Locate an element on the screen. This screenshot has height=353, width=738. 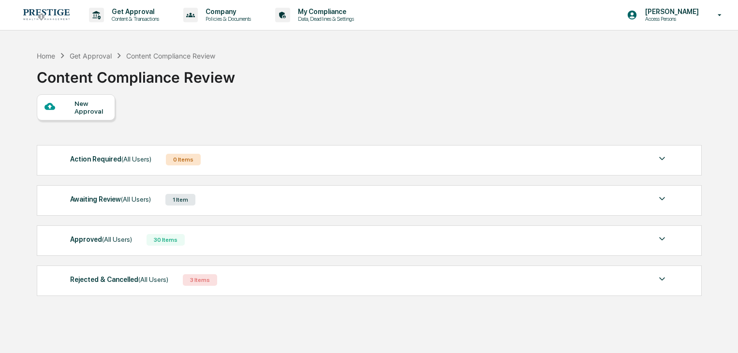
p: Content & Transactions is located at coordinates (134, 19).